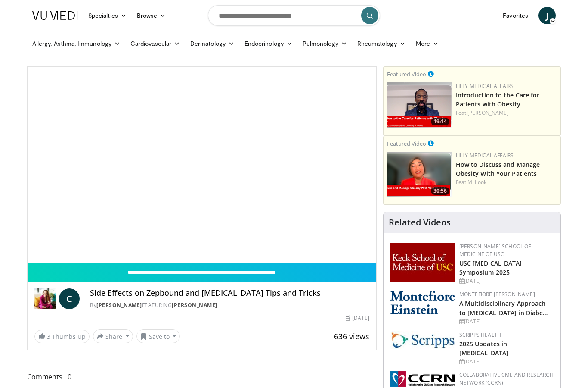 Image resolution: width=588 pixels, height=388 pixels. What do you see at coordinates (212, 43) in the screenshot?
I see `a: Dermatology` at bounding box center [212, 43].